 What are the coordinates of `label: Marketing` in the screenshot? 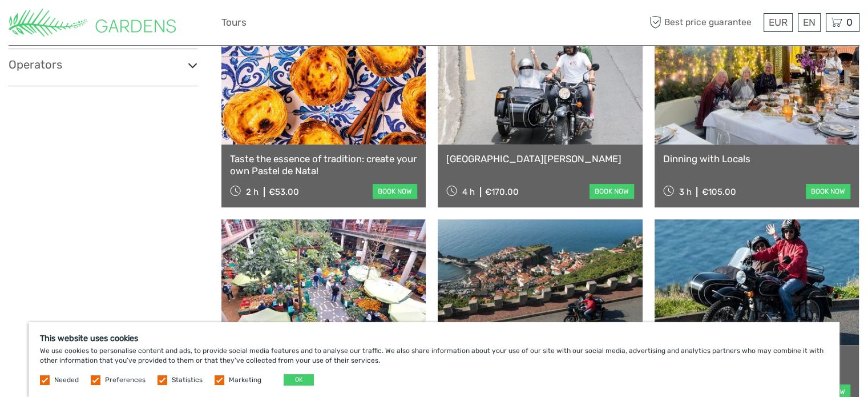 It's located at (245, 380).